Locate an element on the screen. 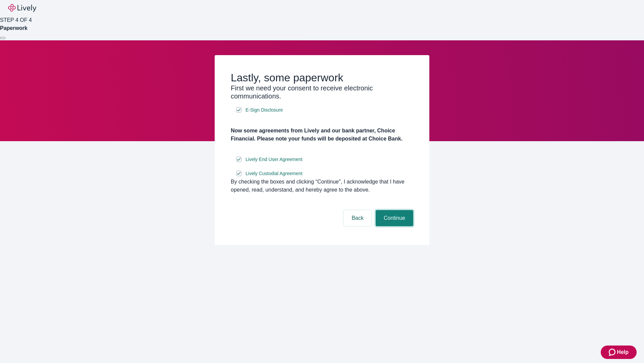 Image resolution: width=644 pixels, height=363 pixels. span: Help is located at coordinates (623, 351).